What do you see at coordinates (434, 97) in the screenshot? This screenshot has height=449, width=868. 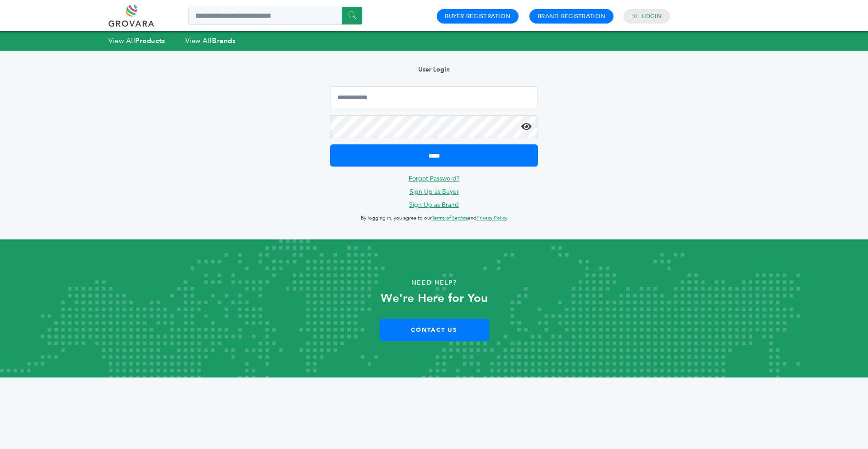 I see `input: Email Address` at bounding box center [434, 97].